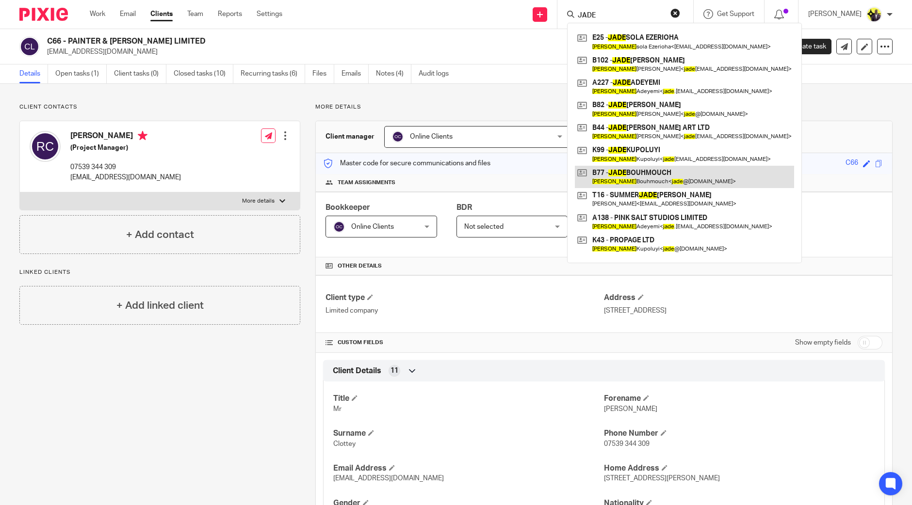 Image resolution: width=912 pixels, height=505 pixels. Describe the element at coordinates (406, 163) in the screenshot. I see `p: Master code for secure communications and files` at that location.